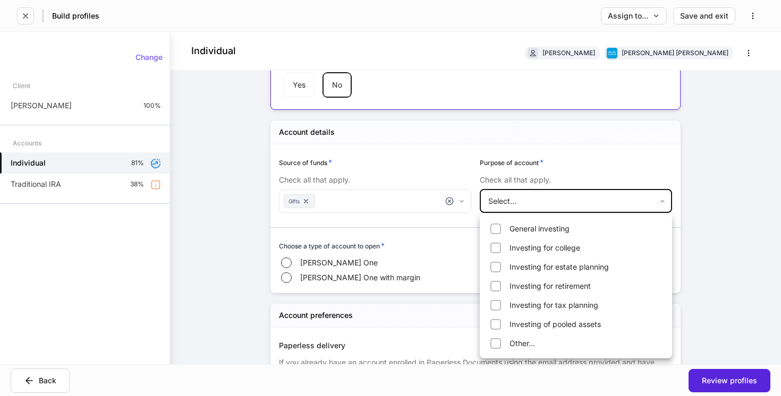 The image size is (781, 396). Describe the element at coordinates (576, 325) in the screenshot. I see `li: Investing of pooled assets` at that location.